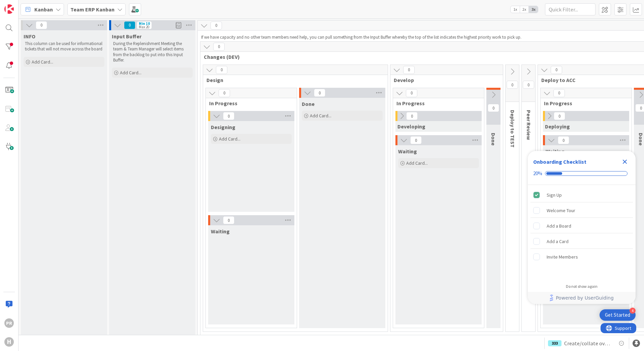 The width and height of the screenshot is (644, 351). I want to click on div: Add a Card is incomplete., so click(582, 242).